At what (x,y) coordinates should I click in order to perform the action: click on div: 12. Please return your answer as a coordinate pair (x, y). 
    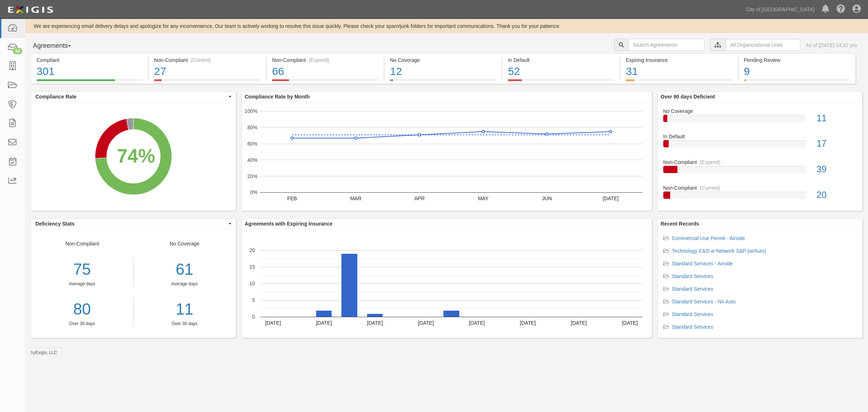
    Looking at the image, I should click on (443, 72).